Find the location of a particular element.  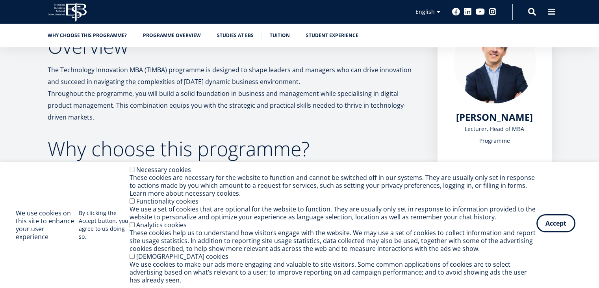

a: Instagram is located at coordinates (493, 12).